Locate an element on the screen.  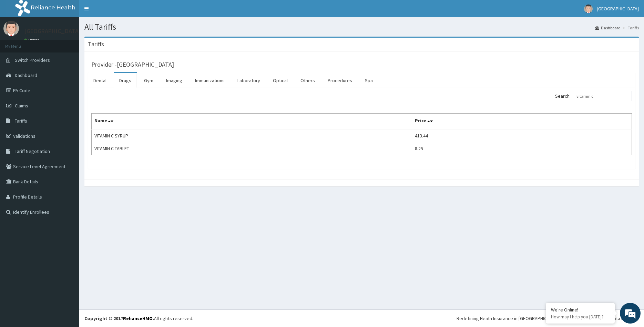
a: Drugs is located at coordinates (125, 81).